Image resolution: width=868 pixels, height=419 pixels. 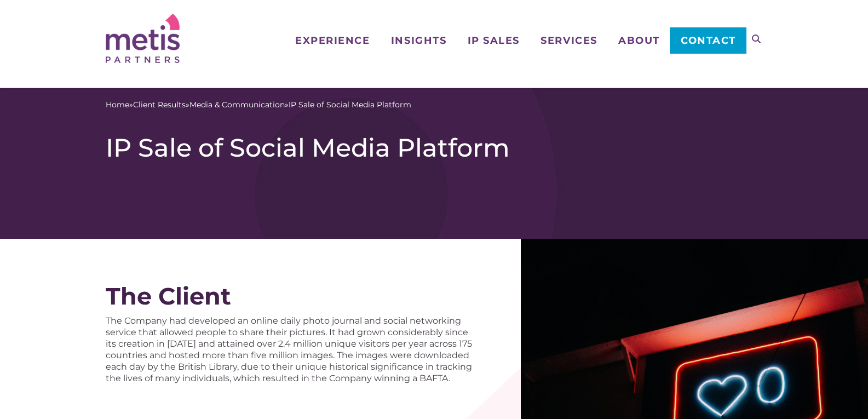 I want to click on span: Contact, so click(x=708, y=41).